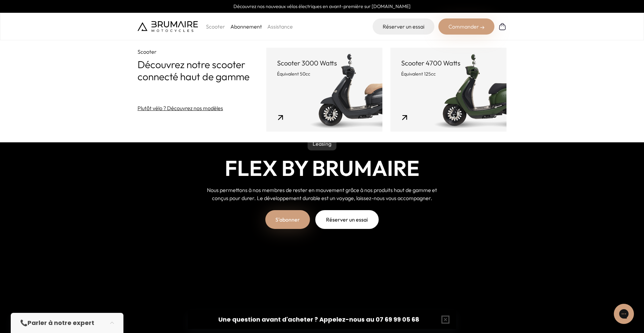 This screenshot has height=333, width=644. I want to click on p: Leasing, so click(322, 144).